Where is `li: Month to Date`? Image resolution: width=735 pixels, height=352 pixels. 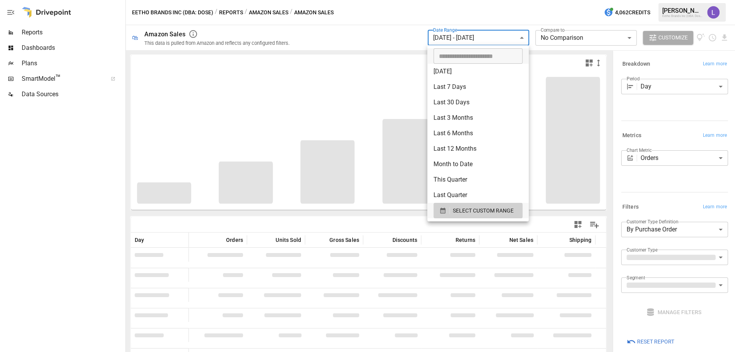 li: Month to Date is located at coordinates (478, 164).